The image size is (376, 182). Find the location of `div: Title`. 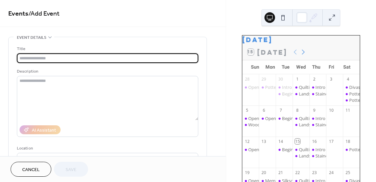

div: Title is located at coordinates (107, 49).